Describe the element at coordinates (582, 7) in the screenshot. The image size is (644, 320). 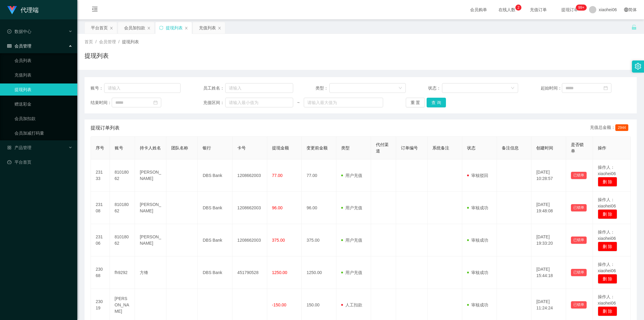
I see `sup: 1191` at that location.